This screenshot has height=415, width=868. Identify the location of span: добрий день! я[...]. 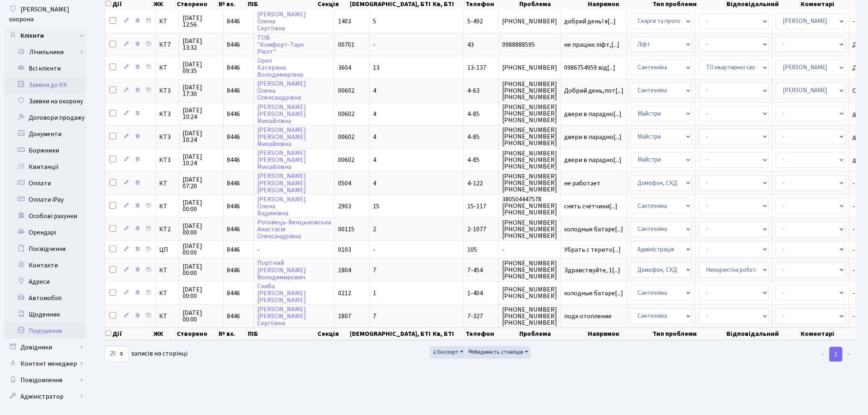
(590, 21).